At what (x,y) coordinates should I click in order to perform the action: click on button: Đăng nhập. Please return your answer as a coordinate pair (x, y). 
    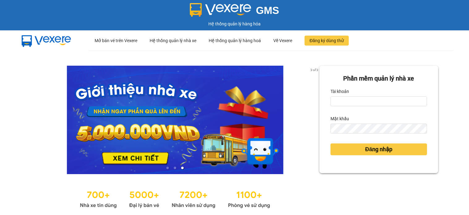
    Looking at the image, I should click on (379, 149).